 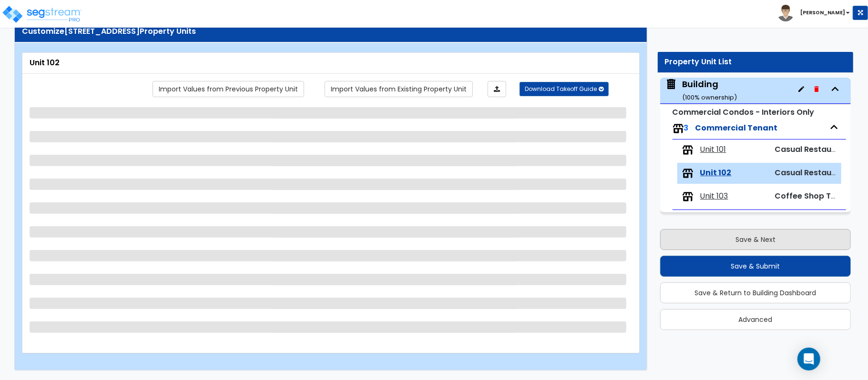 I want to click on img: avatar.png, so click(x=786, y=13).